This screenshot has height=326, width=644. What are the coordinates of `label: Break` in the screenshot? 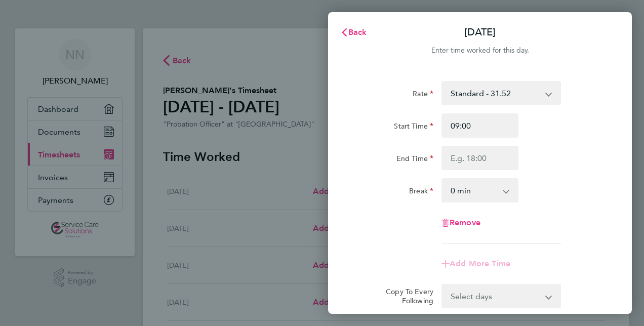 It's located at (422, 193).